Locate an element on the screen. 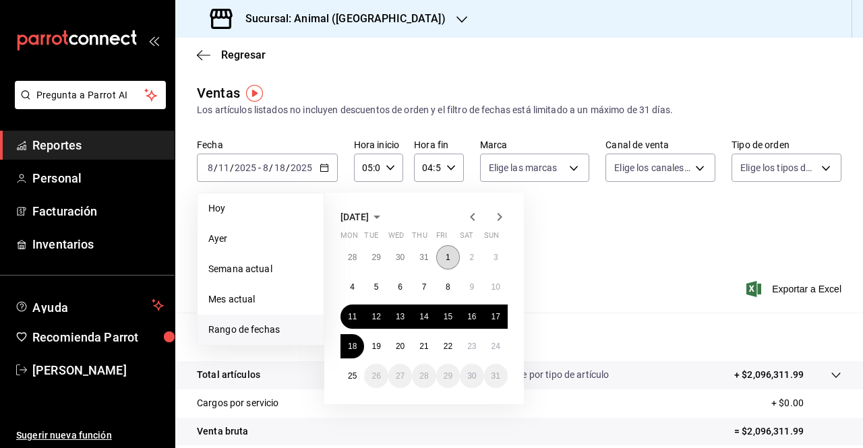 The height and width of the screenshot is (448, 863). abbr: Monday is located at coordinates (349, 238).